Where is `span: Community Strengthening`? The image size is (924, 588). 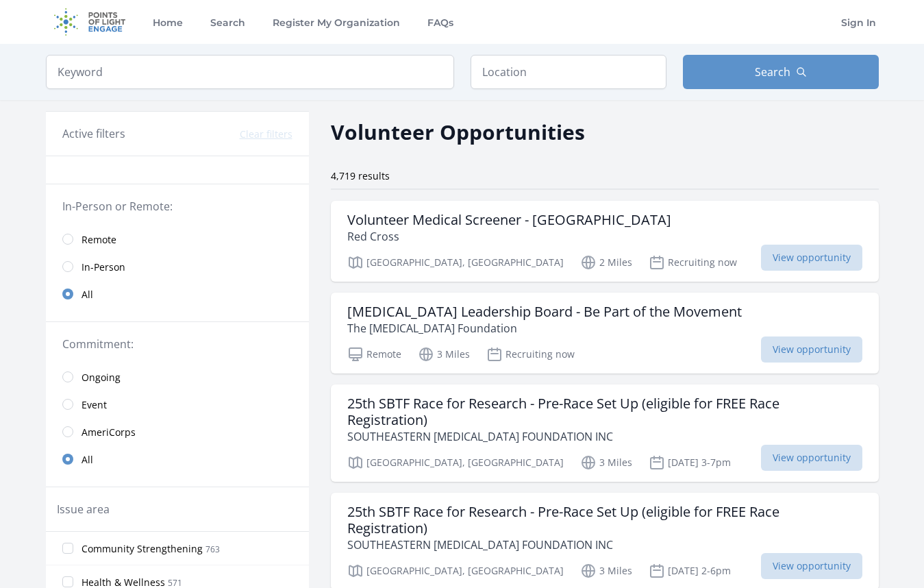
span: Community Strengthening is located at coordinates (141, 549).